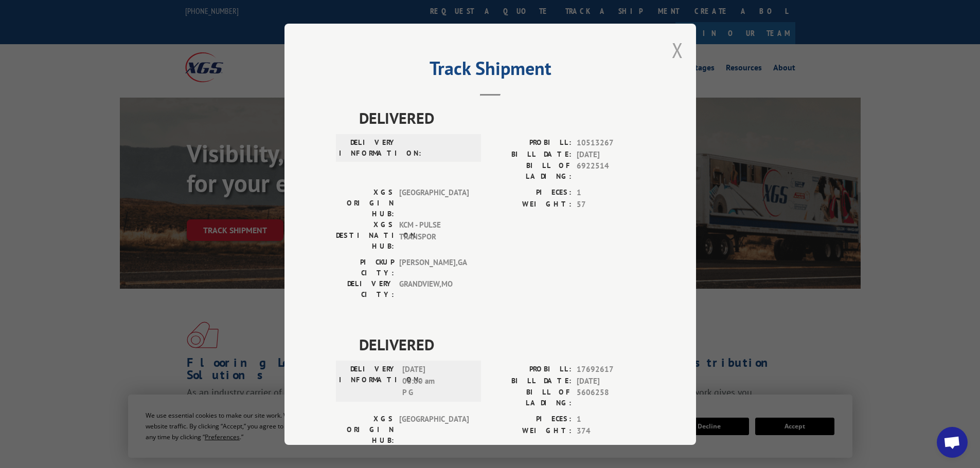  What do you see at coordinates (610, 171) in the screenshot?
I see `span: 6922514` at bounding box center [610, 171].